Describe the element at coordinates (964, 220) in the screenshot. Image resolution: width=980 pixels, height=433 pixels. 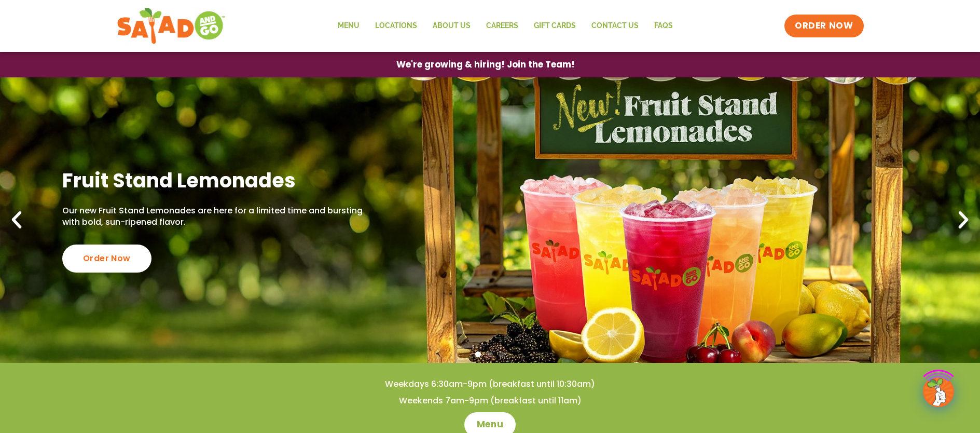
I see `div: Next slide` at that location.